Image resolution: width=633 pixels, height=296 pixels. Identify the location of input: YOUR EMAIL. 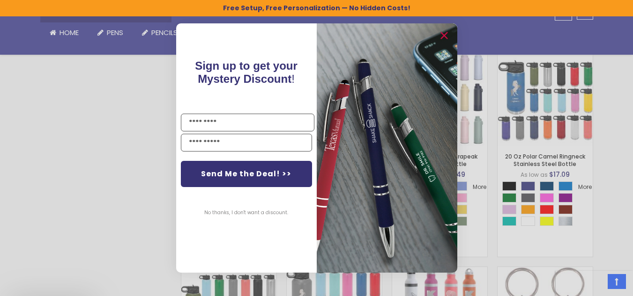
(246, 143).